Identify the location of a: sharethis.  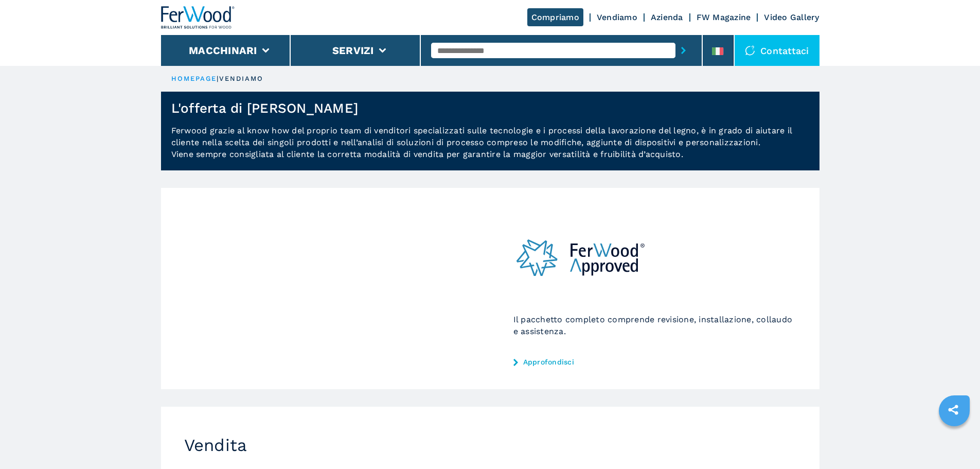
(953, 410).